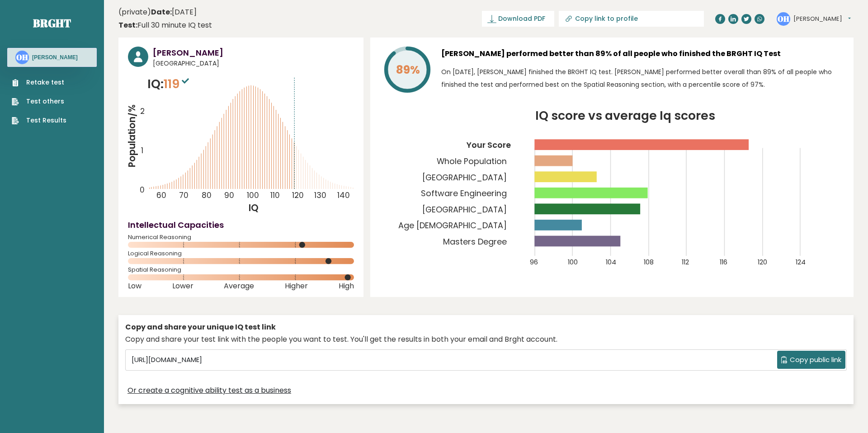 The height and width of the screenshot is (433, 868). I want to click on tspan: 130, so click(320, 196).